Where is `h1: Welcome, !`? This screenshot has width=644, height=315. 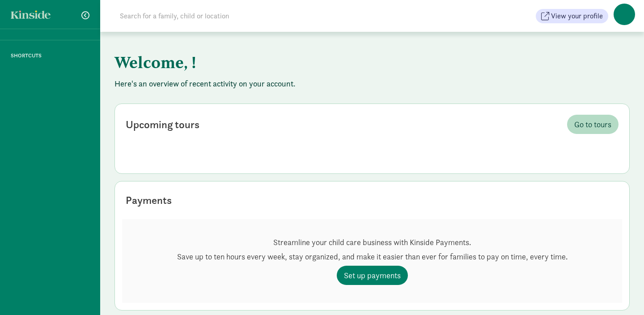 h1: Welcome, ! is located at coordinates (336, 62).